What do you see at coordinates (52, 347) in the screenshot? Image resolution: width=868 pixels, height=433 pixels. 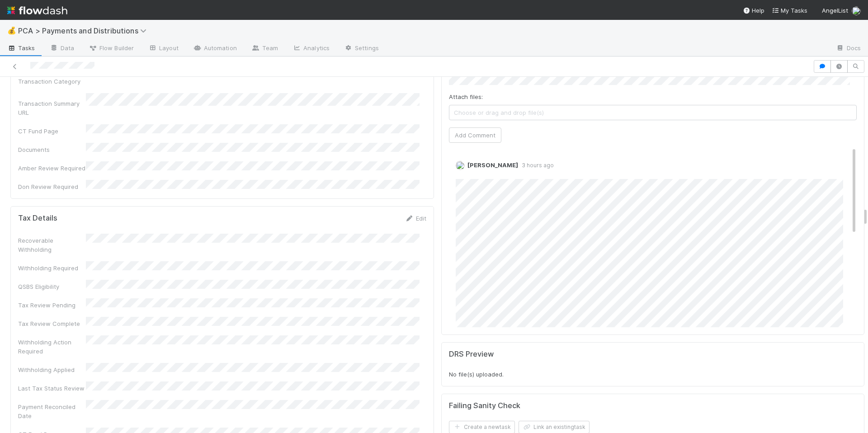 I see `div: Withholding Action Required` at bounding box center [52, 347].